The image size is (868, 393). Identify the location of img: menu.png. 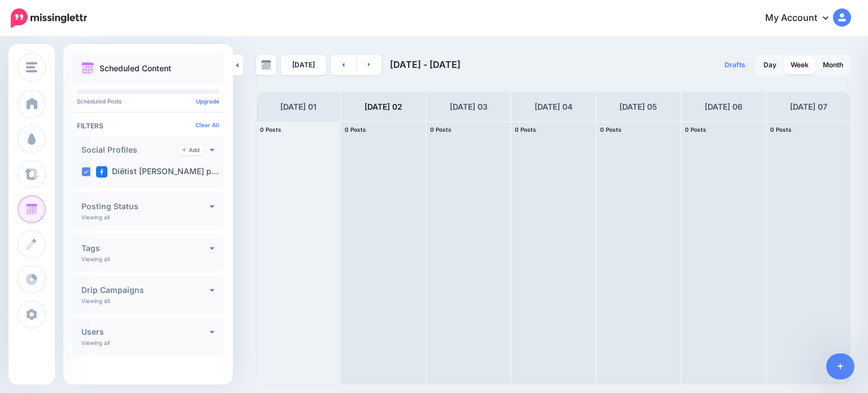
(32, 67).